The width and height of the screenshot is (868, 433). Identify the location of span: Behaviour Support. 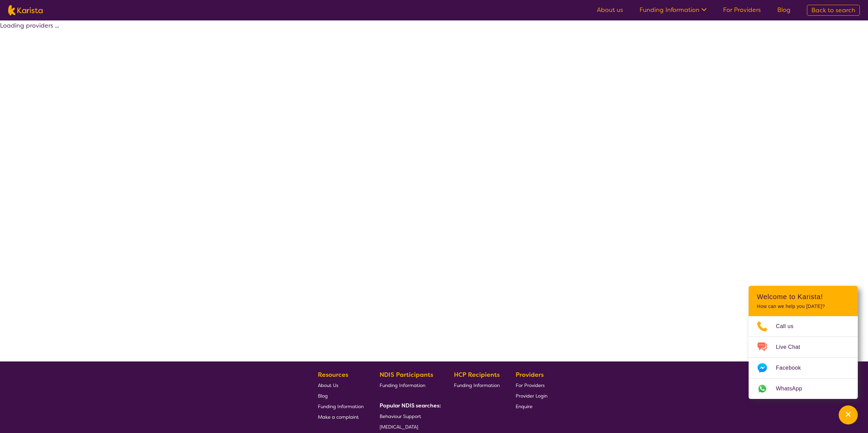
(400, 416).